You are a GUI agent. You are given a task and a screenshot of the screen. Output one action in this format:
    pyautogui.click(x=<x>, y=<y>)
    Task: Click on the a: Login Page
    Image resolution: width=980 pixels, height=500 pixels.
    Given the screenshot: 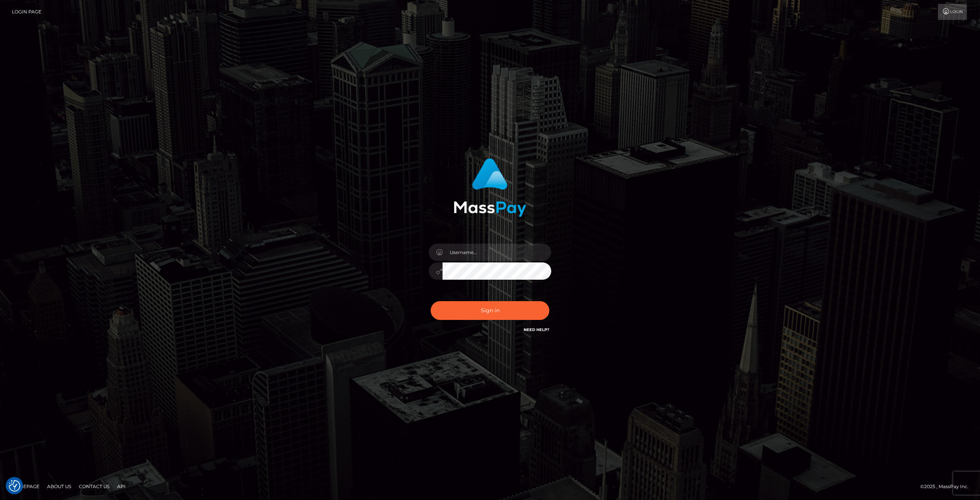 What is the action you would take?
    pyautogui.click(x=27, y=12)
    